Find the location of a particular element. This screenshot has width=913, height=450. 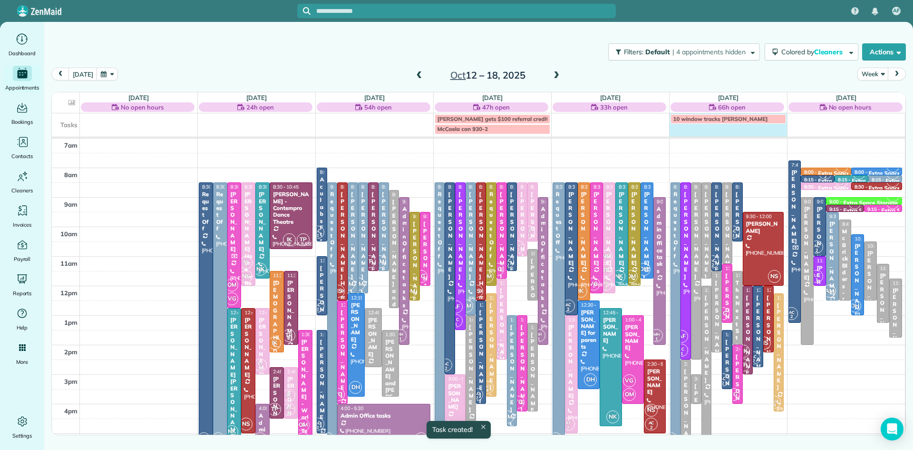

span: Dashboard is located at coordinates (22, 53).